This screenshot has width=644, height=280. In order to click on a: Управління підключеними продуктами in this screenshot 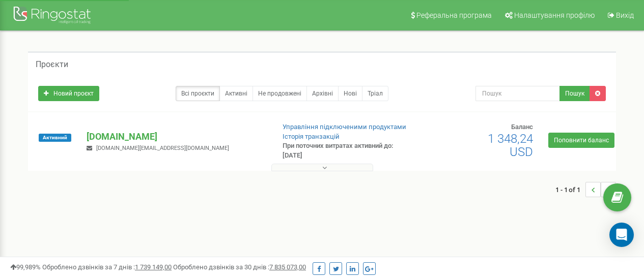, I will do `click(344, 127)`.